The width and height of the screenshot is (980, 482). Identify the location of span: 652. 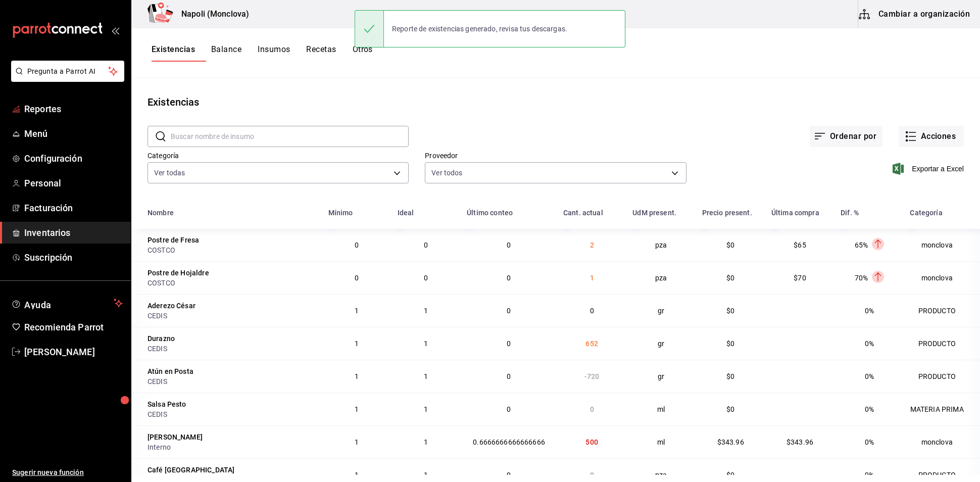
(592, 344).